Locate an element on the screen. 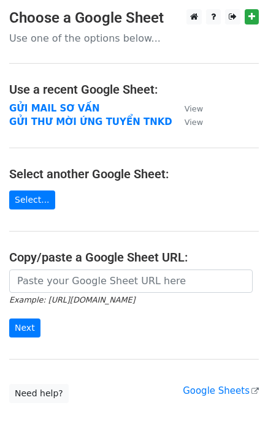 This screenshot has height=441, width=268. a: GỬI THƯ MỜI ỨNG TUYỂN TNKD is located at coordinates (91, 122).